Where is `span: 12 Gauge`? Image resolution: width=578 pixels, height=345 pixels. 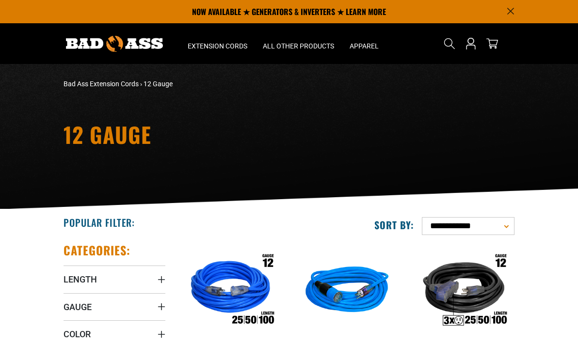 span: 12 Gauge is located at coordinates (158, 84).